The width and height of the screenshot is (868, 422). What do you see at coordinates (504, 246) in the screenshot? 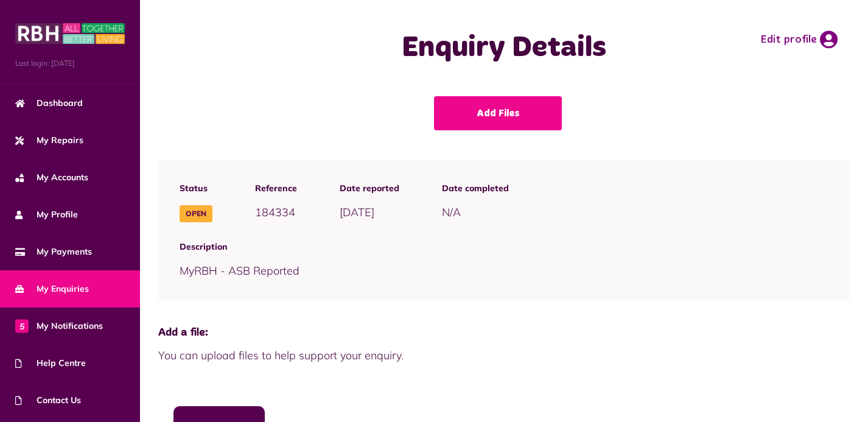
I see `span: Description` at bounding box center [504, 246].